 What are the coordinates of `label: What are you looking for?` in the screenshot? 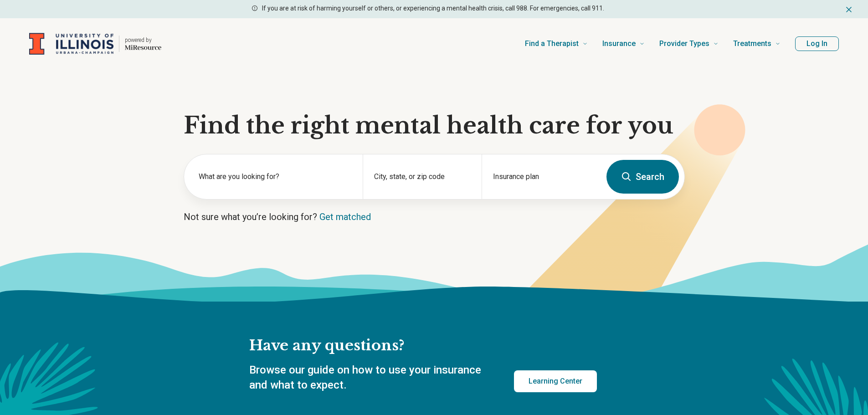 It's located at (275, 177).